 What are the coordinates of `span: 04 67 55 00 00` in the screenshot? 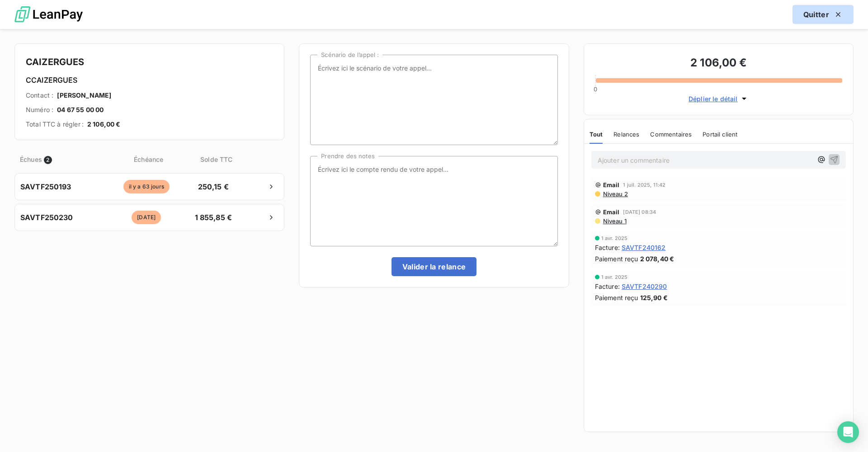 It's located at (80, 110).